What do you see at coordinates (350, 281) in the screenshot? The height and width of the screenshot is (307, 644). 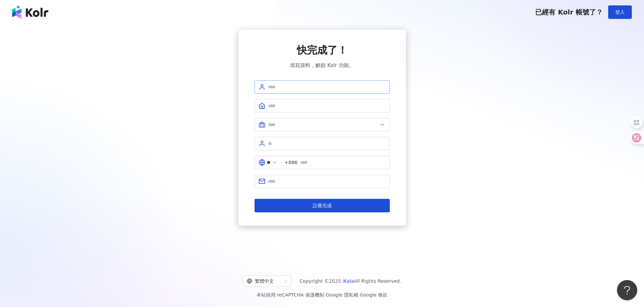 I see `span: Copyright © 2025 All Rights Reserved.` at bounding box center [350, 281].